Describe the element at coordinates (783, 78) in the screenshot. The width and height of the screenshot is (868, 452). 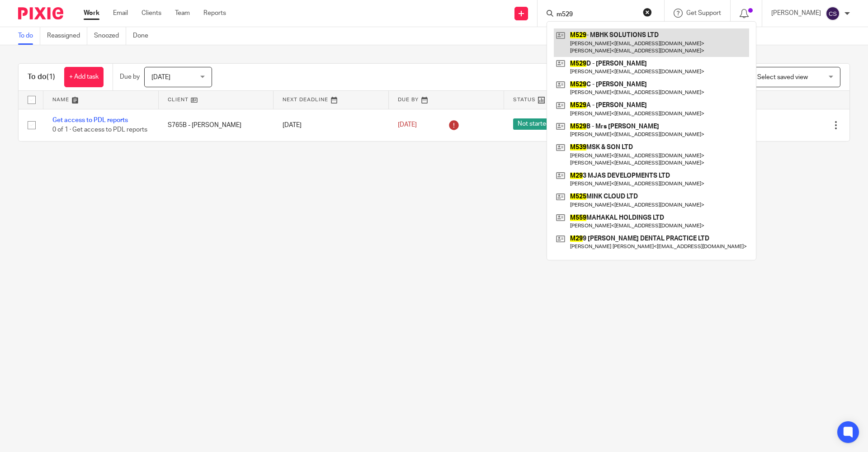
I see `span: Select saved view` at that location.